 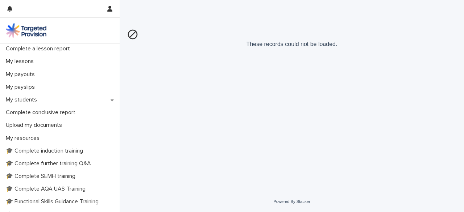 I want to click on p: These records could not be loaded., so click(x=292, y=38).